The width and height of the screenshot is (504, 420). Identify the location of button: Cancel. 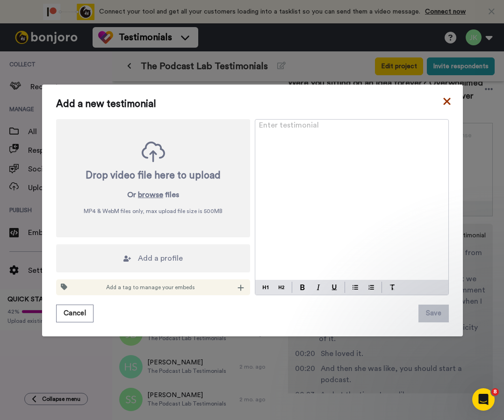
(75, 313).